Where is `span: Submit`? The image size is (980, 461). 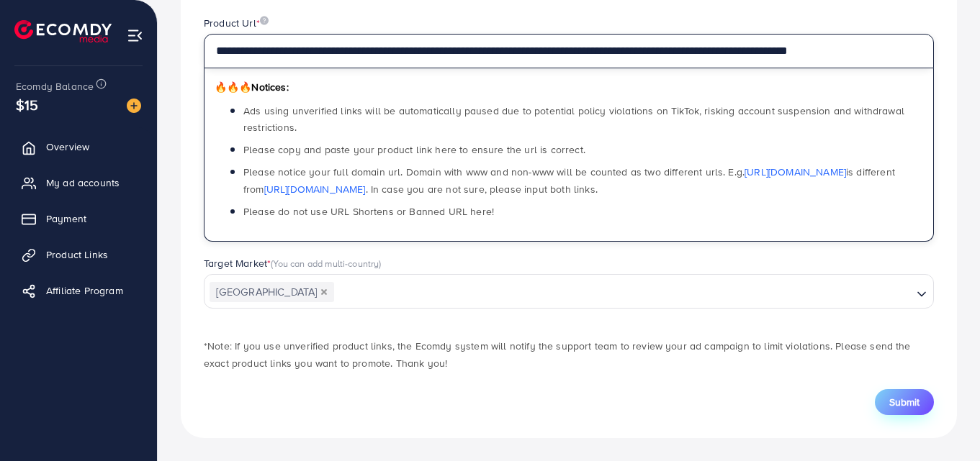
span: Submit is located at coordinates (904, 402).